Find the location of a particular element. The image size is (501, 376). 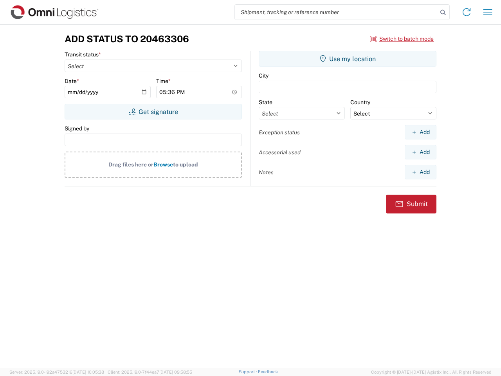

label: State is located at coordinates (265, 102).